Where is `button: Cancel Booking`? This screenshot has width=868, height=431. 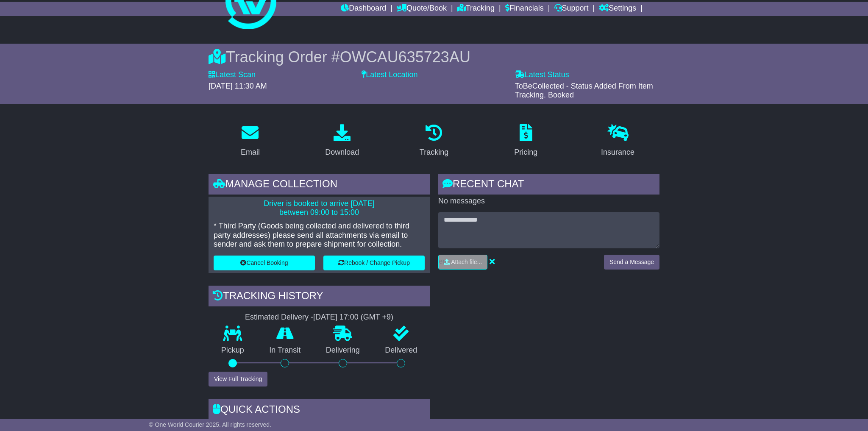
button: Cancel Booking is located at coordinates (264, 262).